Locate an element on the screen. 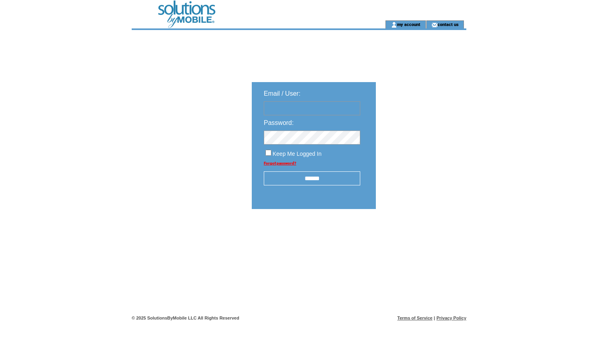 The height and width of the screenshot is (364, 598). a: Terms of Service is located at coordinates (415, 318).